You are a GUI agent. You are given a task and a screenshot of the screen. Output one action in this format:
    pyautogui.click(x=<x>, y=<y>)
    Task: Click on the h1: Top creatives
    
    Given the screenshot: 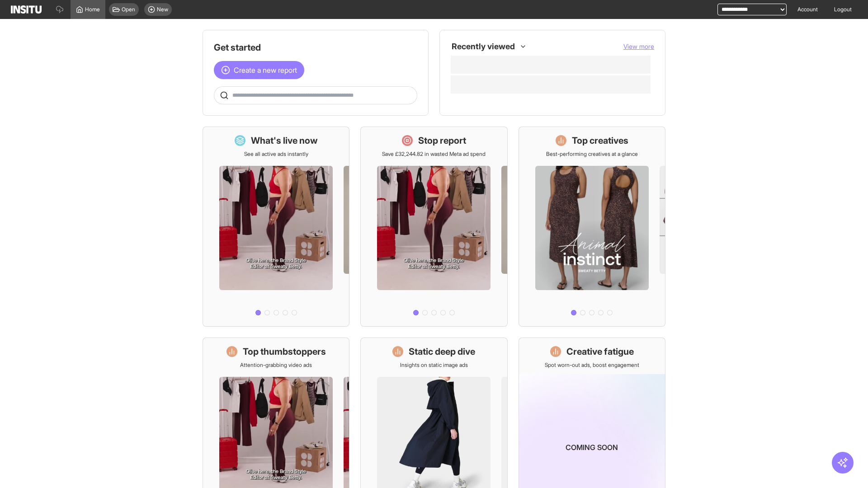 What is the action you would take?
    pyautogui.click(x=600, y=140)
    